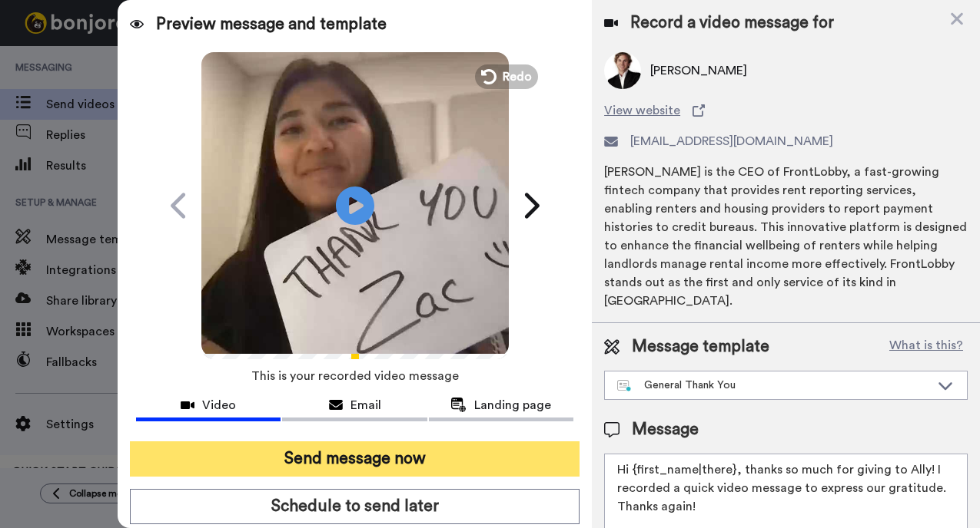 Image resolution: width=980 pixels, height=528 pixels. I want to click on span: Message, so click(664, 430).